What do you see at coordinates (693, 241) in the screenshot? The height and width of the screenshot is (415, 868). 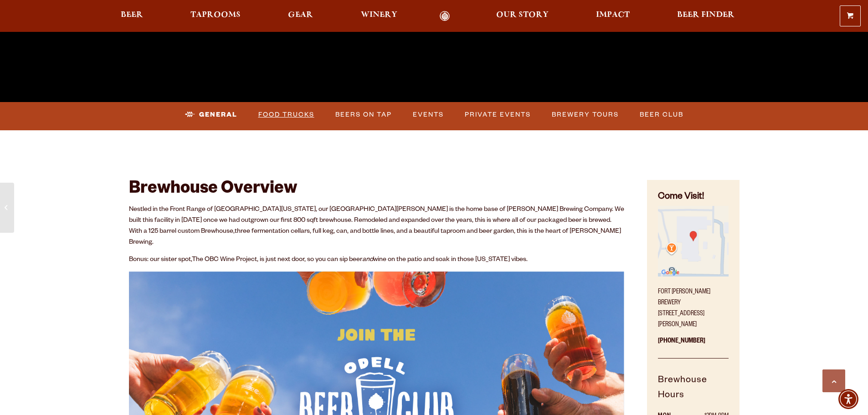 I see `img: Small thumbnail of location on map` at bounding box center [693, 241].